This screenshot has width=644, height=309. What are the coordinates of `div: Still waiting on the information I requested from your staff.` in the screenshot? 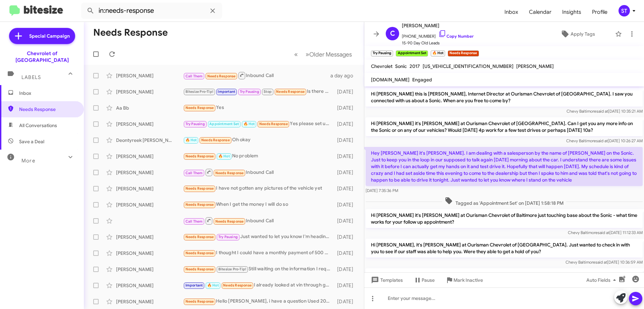 It's located at (258, 269).